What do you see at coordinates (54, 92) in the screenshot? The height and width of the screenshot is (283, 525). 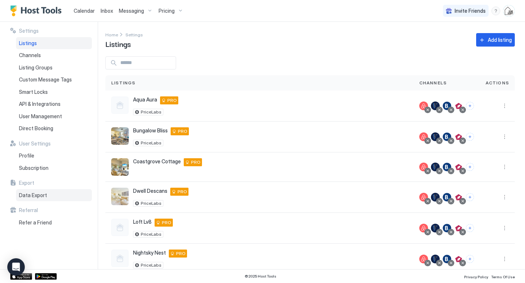 I see `a: Smart Locks` at bounding box center [54, 92].